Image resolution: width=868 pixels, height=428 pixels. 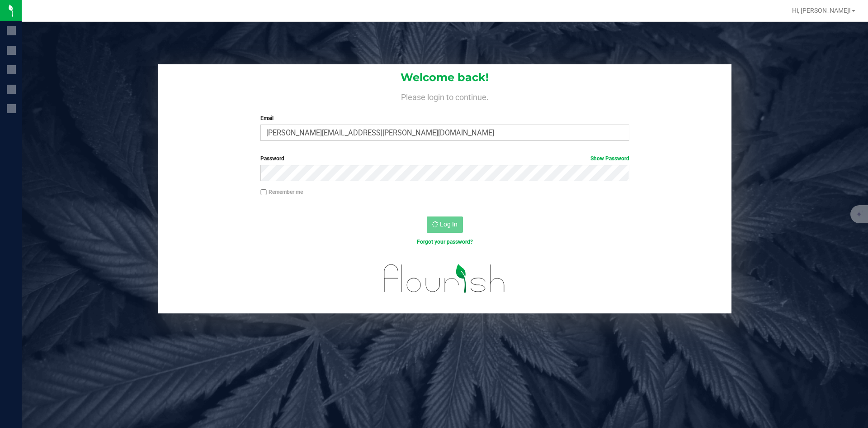 I want to click on span: Password, so click(x=272, y=158).